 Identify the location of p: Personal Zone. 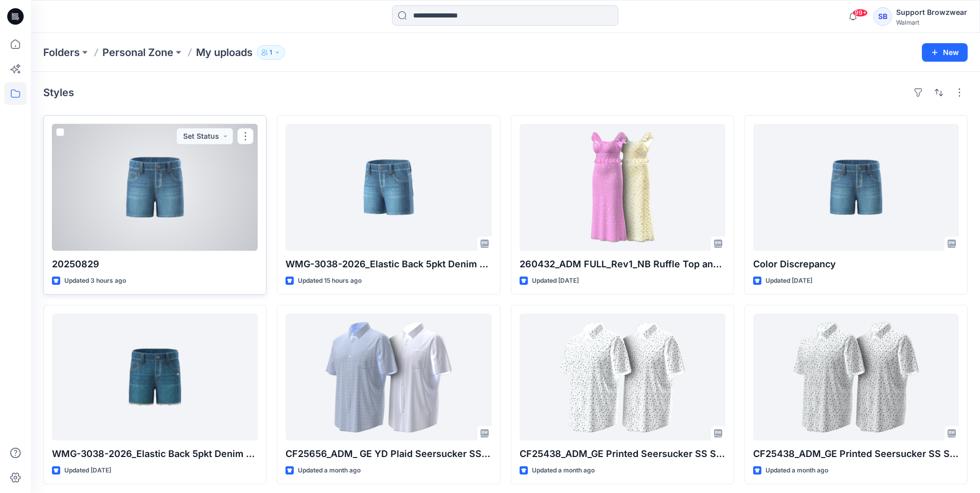
(138, 53).